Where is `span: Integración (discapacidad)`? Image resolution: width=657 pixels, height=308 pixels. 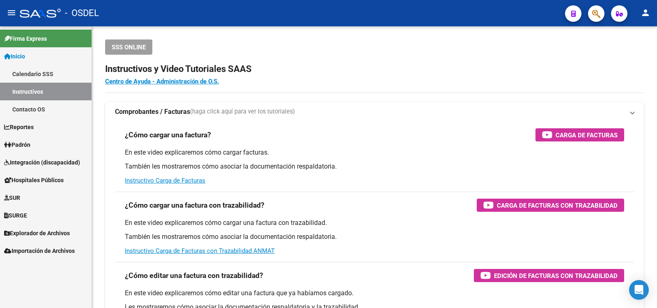
span: Integración (discapacidad) is located at coordinates (42, 162).